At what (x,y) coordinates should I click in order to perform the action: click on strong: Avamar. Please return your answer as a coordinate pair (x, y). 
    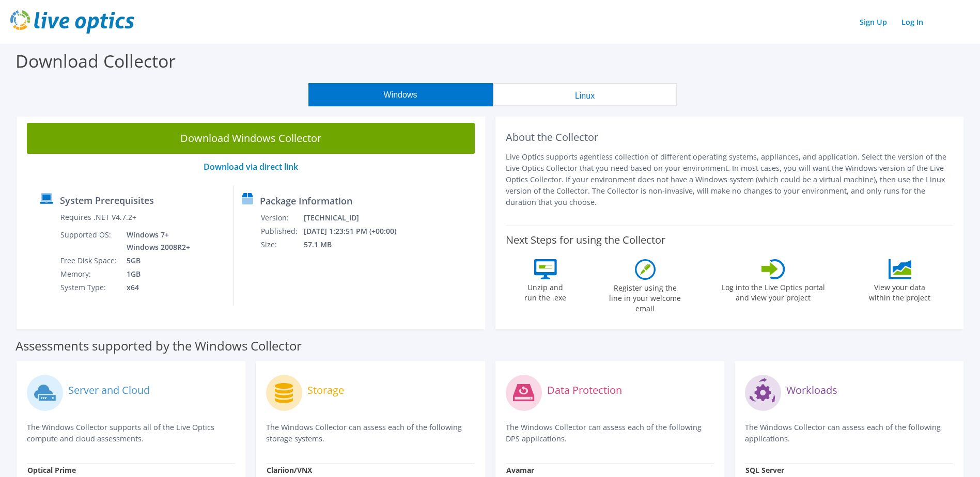
    Looking at the image, I should click on (520, 470).